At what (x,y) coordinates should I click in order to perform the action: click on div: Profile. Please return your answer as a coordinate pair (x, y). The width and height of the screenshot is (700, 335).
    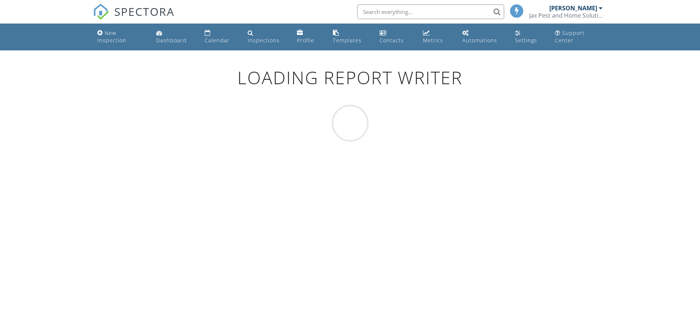
    Looking at the image, I should click on (306, 40).